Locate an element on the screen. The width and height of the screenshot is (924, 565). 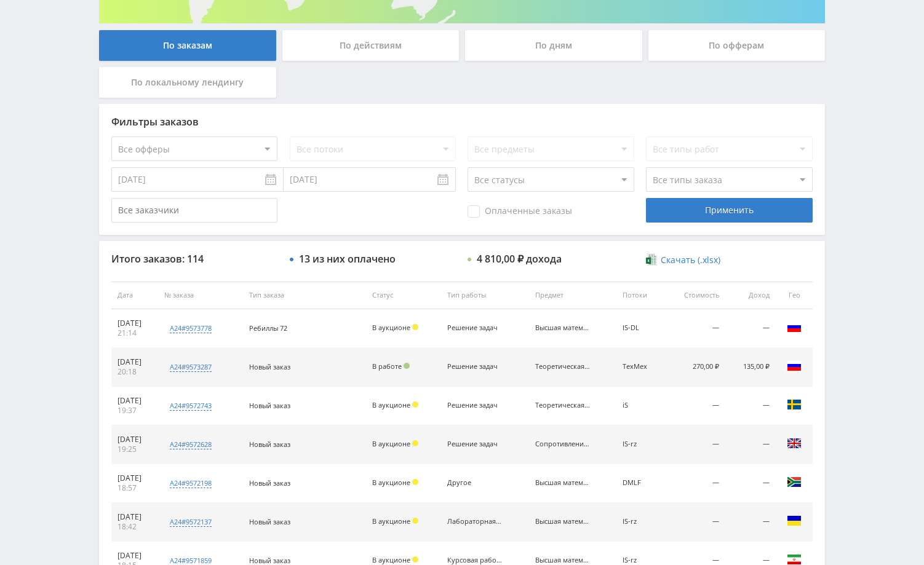
th: Статус is located at coordinates (403, 295).